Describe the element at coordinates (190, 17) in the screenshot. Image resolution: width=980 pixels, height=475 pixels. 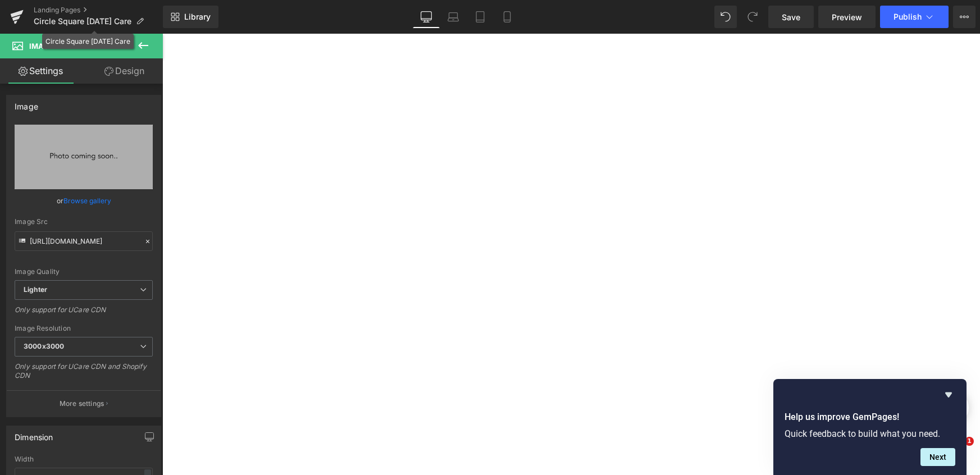
I see `a: New Library` at that location.